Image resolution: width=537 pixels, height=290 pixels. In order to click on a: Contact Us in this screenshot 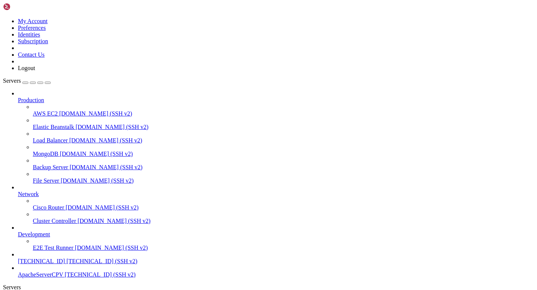, I will do `click(31, 54)`.